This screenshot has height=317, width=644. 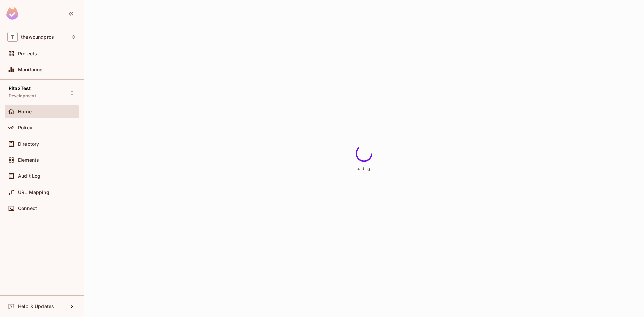 I want to click on img: SReyMgAAAABJRU5ErkJggg==, so click(x=13, y=14).